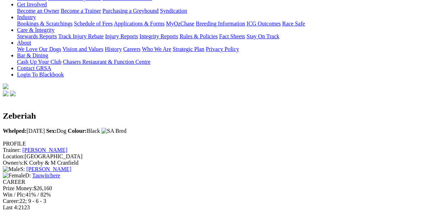 This screenshot has width=448, height=210. What do you see at coordinates (198, 36) in the screenshot?
I see `a: Rules & Policies` at bounding box center [198, 36].